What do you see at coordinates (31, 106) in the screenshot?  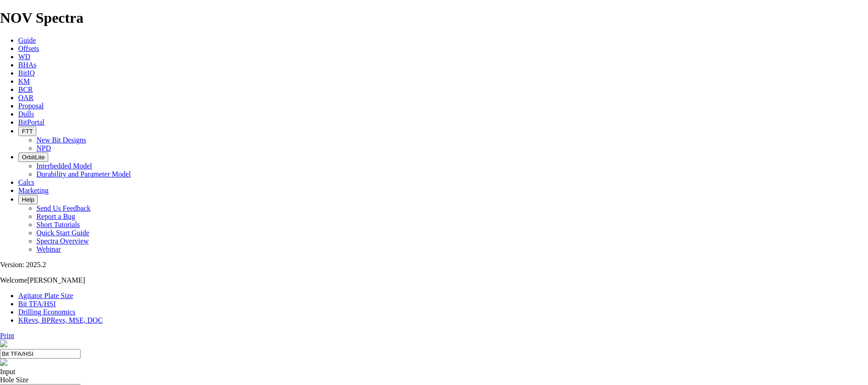 I see `span: Proposal` at bounding box center [31, 106].